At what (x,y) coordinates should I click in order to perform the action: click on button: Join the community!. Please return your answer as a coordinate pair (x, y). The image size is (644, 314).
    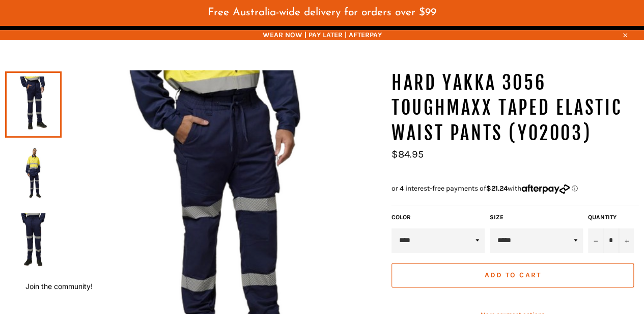
    Looking at the image, I should click on (59, 286).